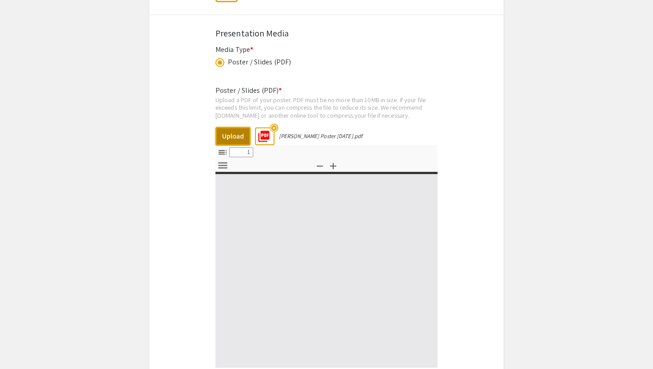 The height and width of the screenshot is (369, 653). Describe the element at coordinates (259, 62) in the screenshot. I see `div: Poster / Slides (PDF)` at that location.